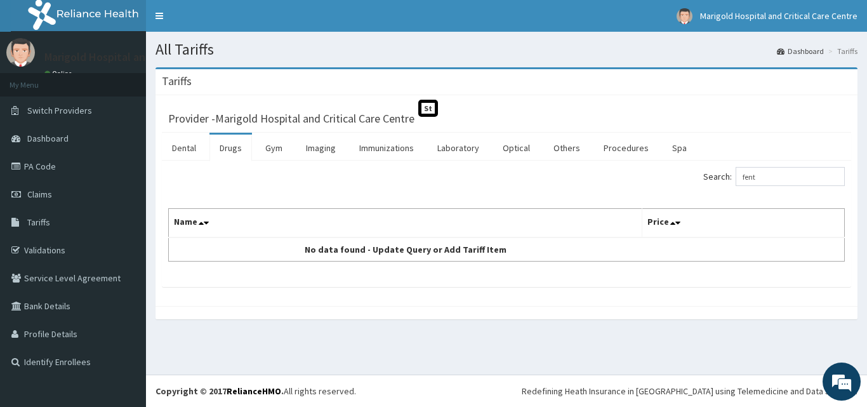  What do you see at coordinates (800, 51) in the screenshot?
I see `a: Dashboard` at bounding box center [800, 51].